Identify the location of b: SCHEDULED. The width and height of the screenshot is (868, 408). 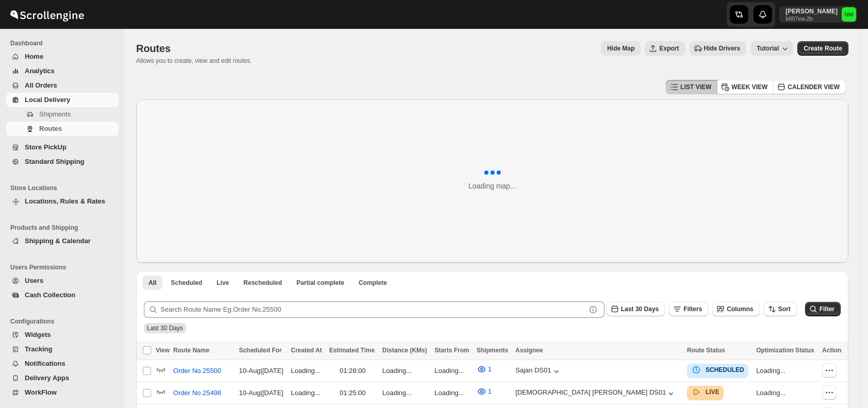
(724, 370).